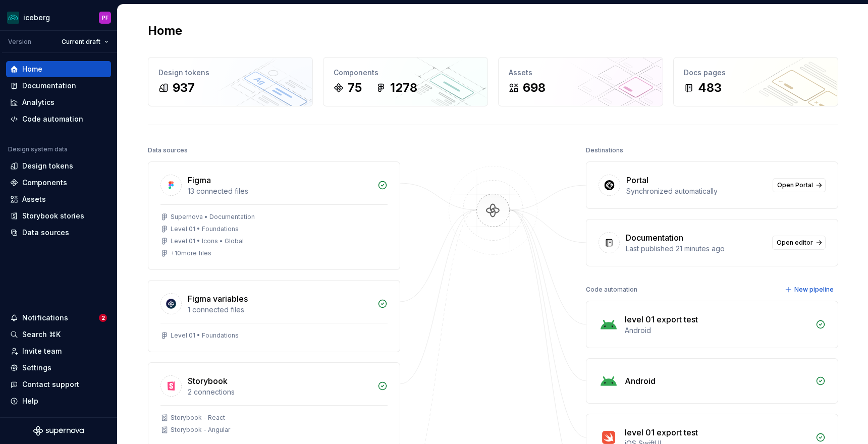  I want to click on div: Notifications, so click(45, 318).